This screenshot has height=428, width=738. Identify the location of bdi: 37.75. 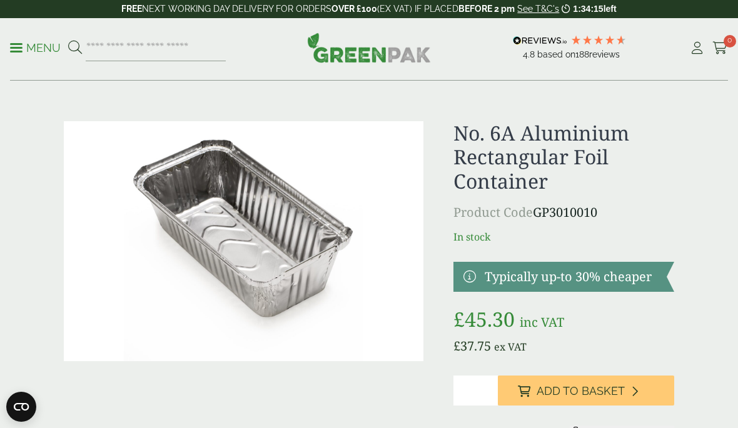
(472, 346).